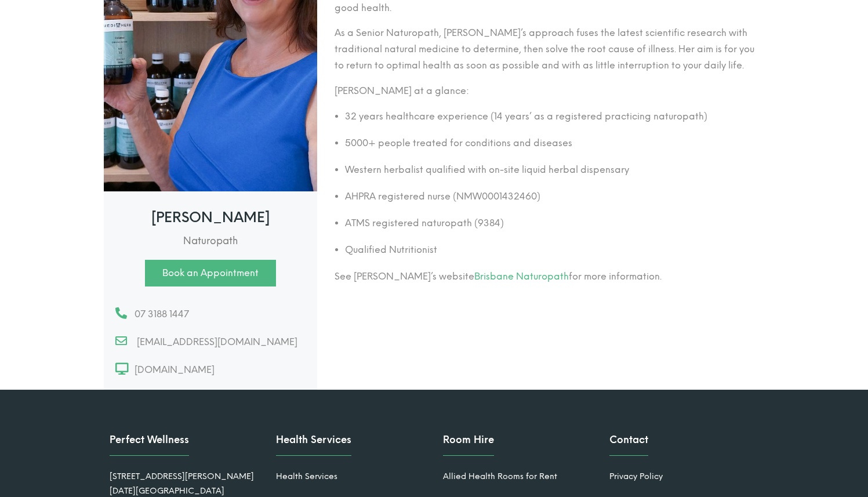 The image size is (868, 497). I want to click on h3: Room Hire, so click(469, 445).